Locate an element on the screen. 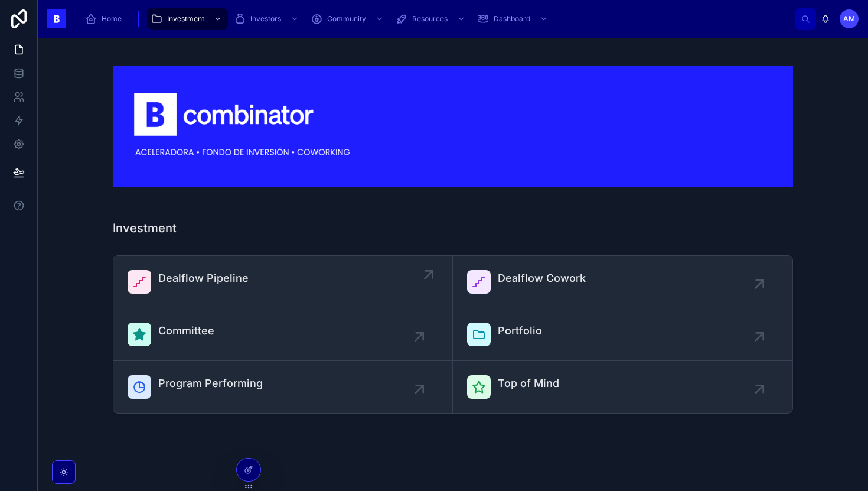  a: Resources is located at coordinates (432, 19).